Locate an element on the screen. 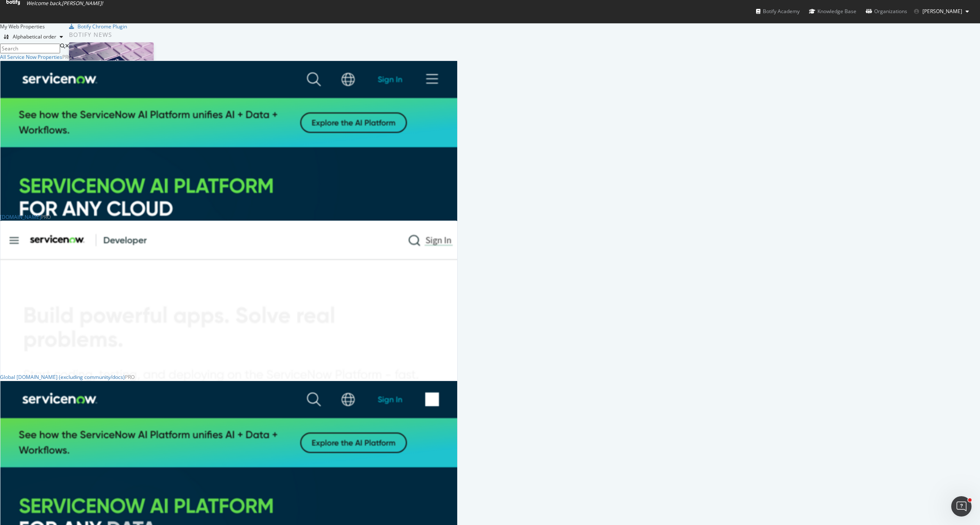 Image resolution: width=980 pixels, height=525 pixels. img: Prepare for Black Friday 2025 by Prioritizing AI Search Visibility is located at coordinates (112, 64).